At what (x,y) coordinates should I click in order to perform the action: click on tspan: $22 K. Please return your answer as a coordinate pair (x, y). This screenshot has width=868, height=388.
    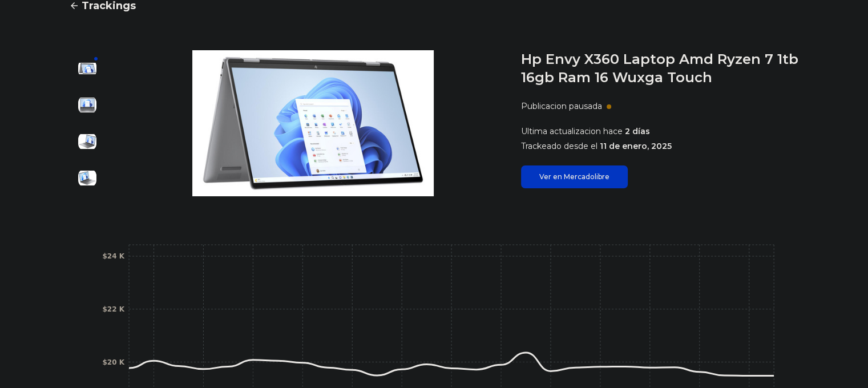
    Looking at the image, I should click on (113, 309).